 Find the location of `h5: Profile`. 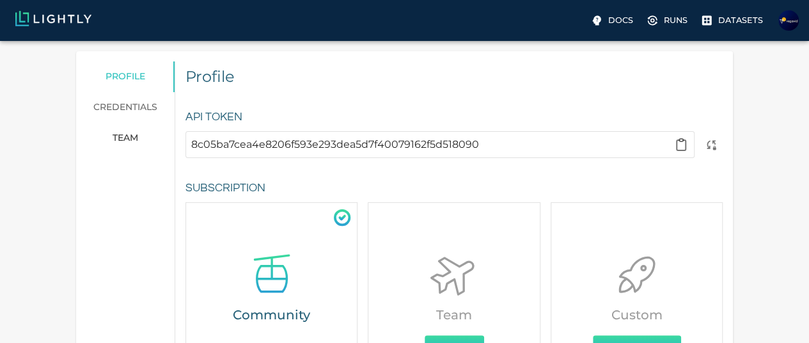

h5: Profile is located at coordinates (454, 77).